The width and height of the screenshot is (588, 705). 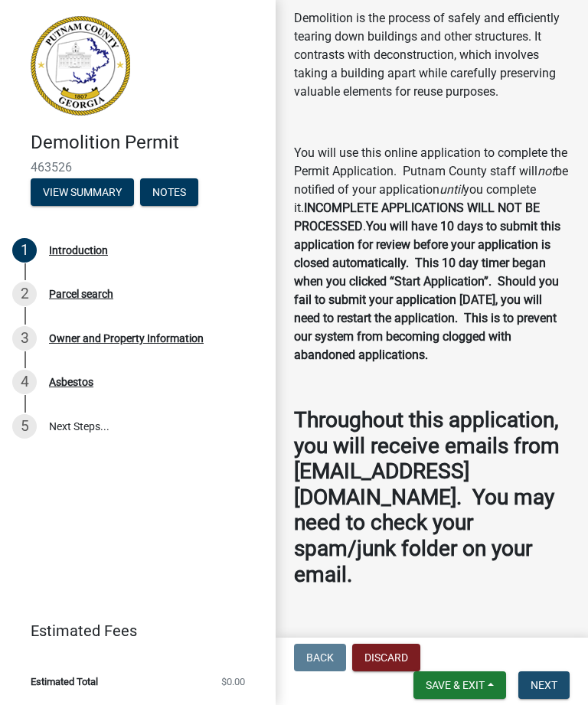 I want to click on div: Owner and Property Information, so click(x=126, y=339).